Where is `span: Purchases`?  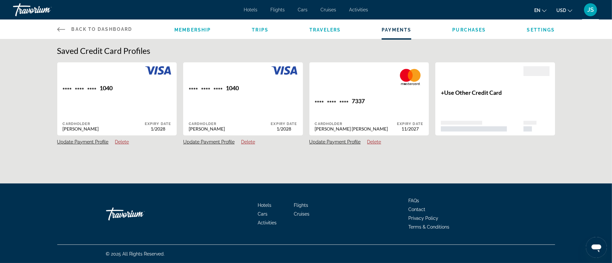
span: Purchases is located at coordinates (469, 30).